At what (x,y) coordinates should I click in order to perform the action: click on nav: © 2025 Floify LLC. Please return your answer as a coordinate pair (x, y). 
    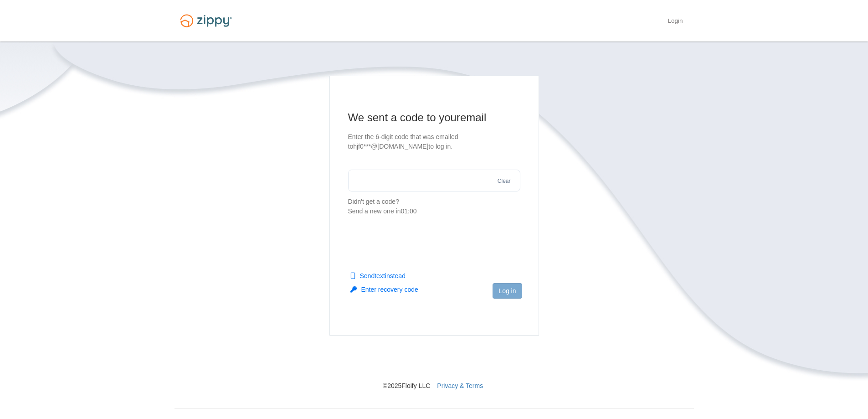
    Looking at the image, I should click on (434, 363).